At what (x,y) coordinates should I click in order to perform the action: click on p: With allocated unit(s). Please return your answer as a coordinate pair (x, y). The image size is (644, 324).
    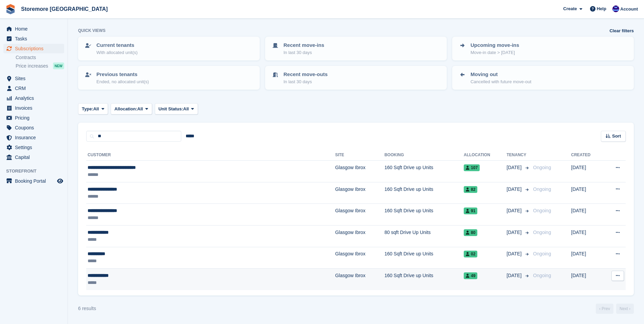
    Looking at the image, I should click on (117, 53).